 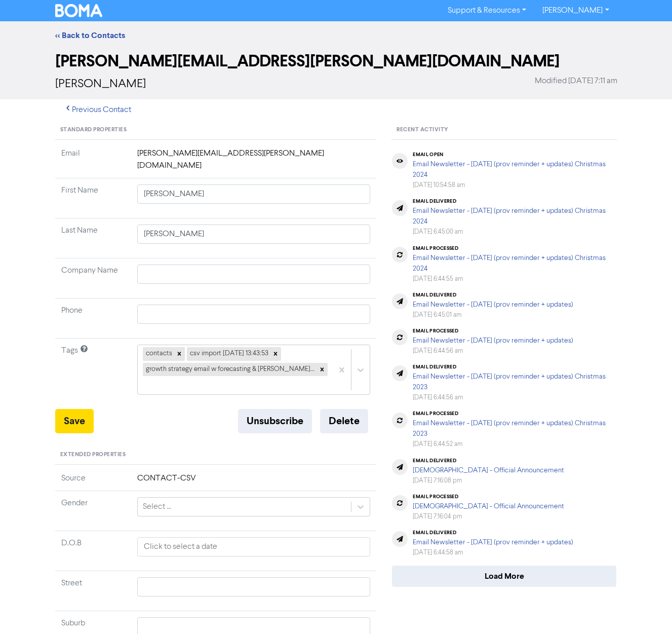 What do you see at coordinates (216, 130) in the screenshot?
I see `div: Standard Properties` at bounding box center [216, 130].